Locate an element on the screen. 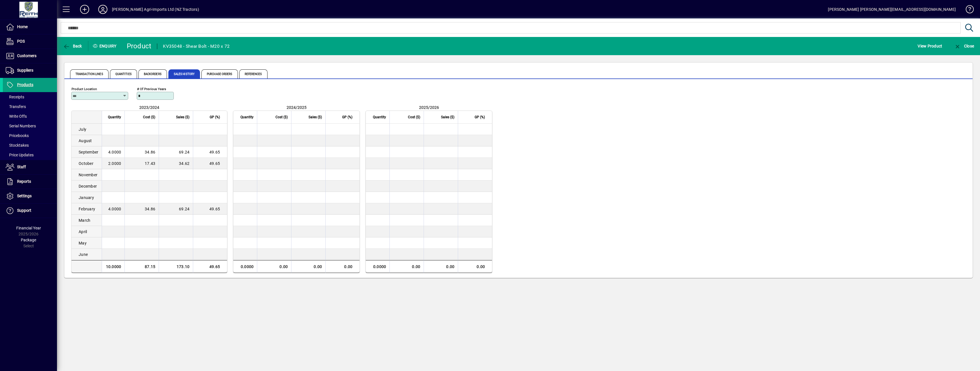 The height and width of the screenshot is (371, 980). a: Write Offs is located at coordinates (30, 116).